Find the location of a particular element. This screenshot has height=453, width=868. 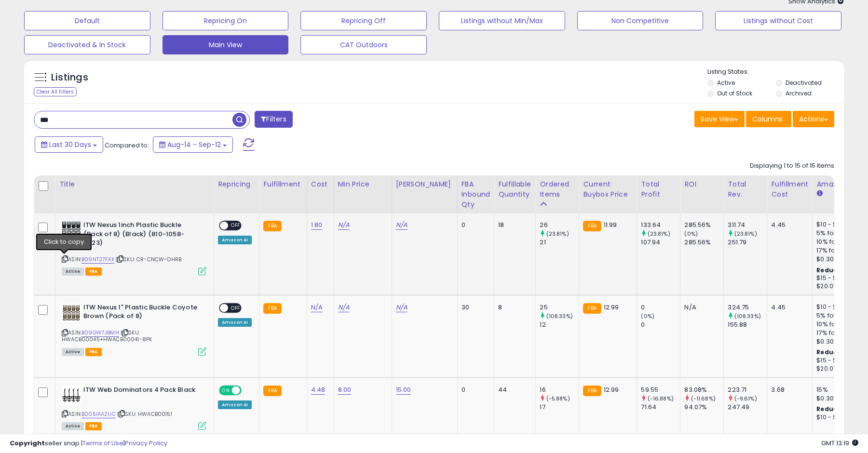

small: (-16.88%) is located at coordinates (661, 399).